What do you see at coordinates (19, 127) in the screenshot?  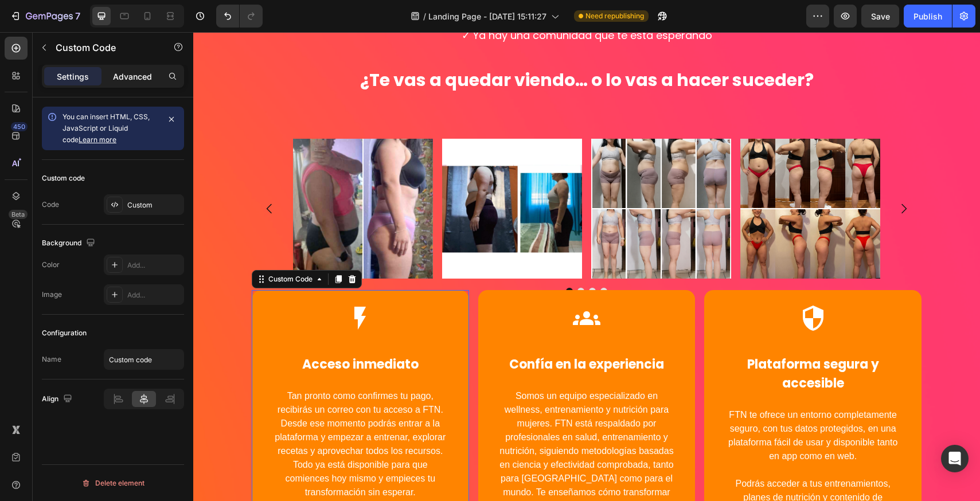 I see `div: 450` at bounding box center [19, 127].